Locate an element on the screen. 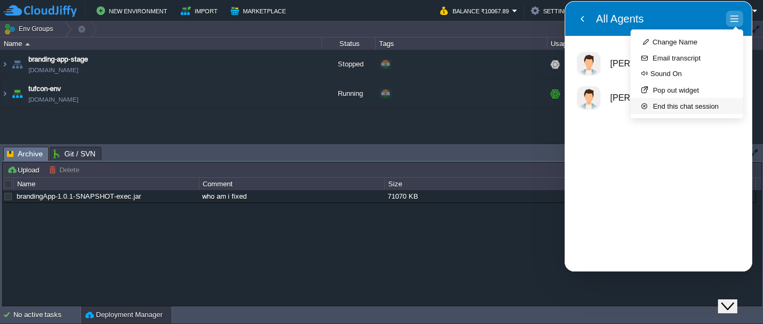 This screenshot has width=763, height=324. a: brandingApp-1.0.1-SNAPSHOT-exec.jar is located at coordinates (79, 196).